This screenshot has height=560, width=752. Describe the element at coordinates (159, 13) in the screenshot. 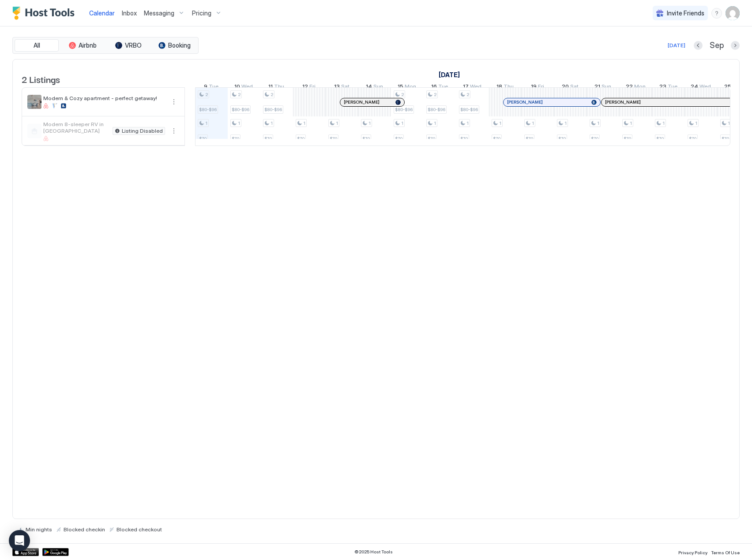

I see `span: Messaging` at that location.